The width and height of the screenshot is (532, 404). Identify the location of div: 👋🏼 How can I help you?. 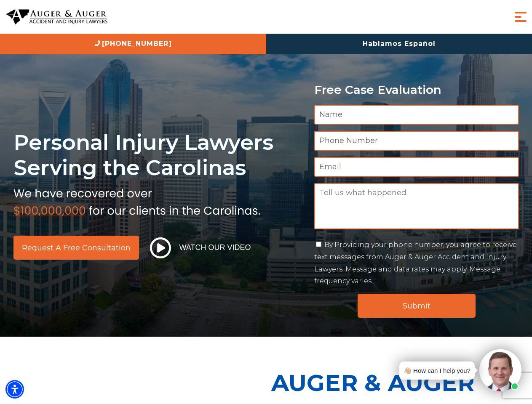
(437, 370).